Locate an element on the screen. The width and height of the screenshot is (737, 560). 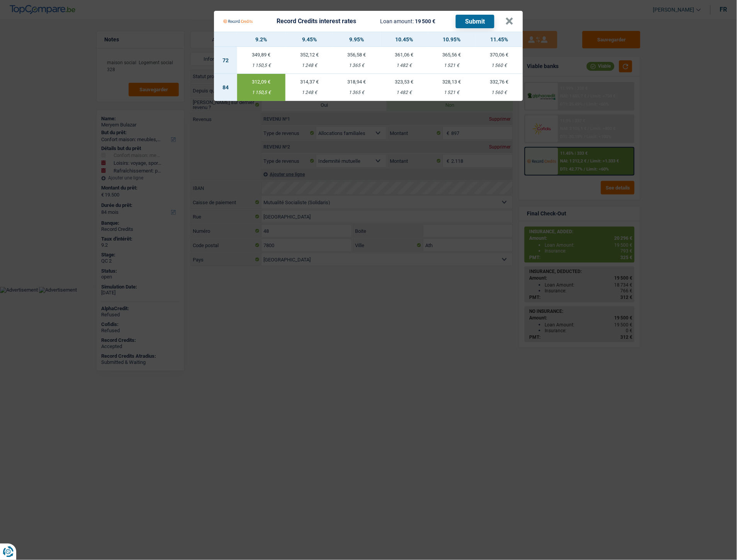
div: Record Credits interest rates is located at coordinates (316, 22).